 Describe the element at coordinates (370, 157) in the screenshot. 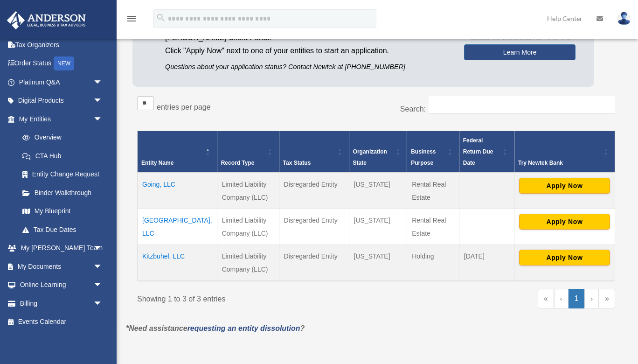

I see `span: Organization State` at that location.